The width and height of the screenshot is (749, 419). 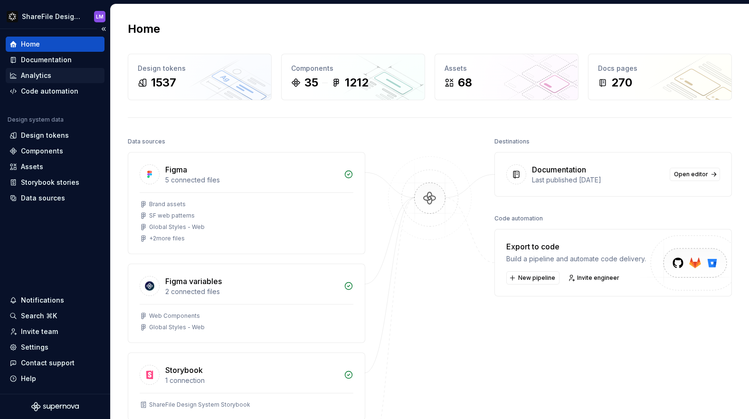 What do you see at coordinates (252, 292) in the screenshot?
I see `div: 2 connected files` at bounding box center [252, 292].